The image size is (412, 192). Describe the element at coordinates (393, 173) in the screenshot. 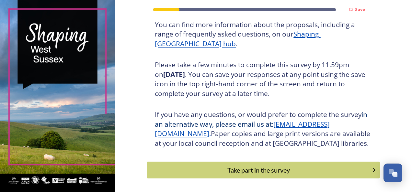

I see `button: Open Chat` at that location.